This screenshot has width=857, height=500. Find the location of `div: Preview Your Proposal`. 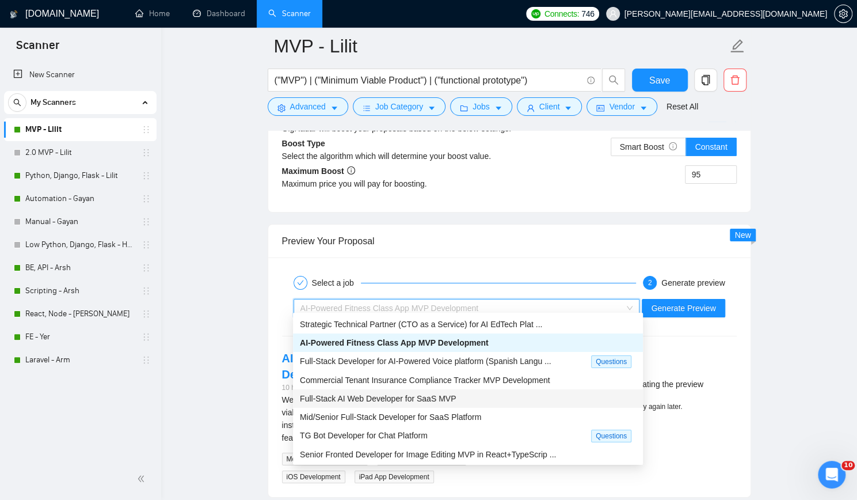

div: Preview Your Proposal is located at coordinates (509, 241).